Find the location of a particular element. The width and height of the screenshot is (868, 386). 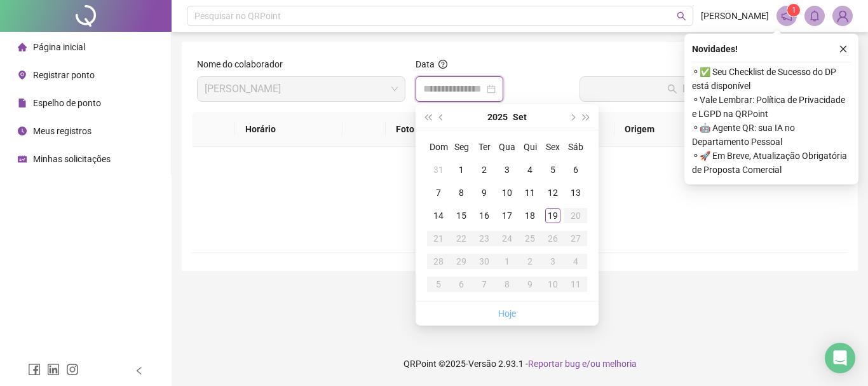

span: facebook is located at coordinates (35, 370).